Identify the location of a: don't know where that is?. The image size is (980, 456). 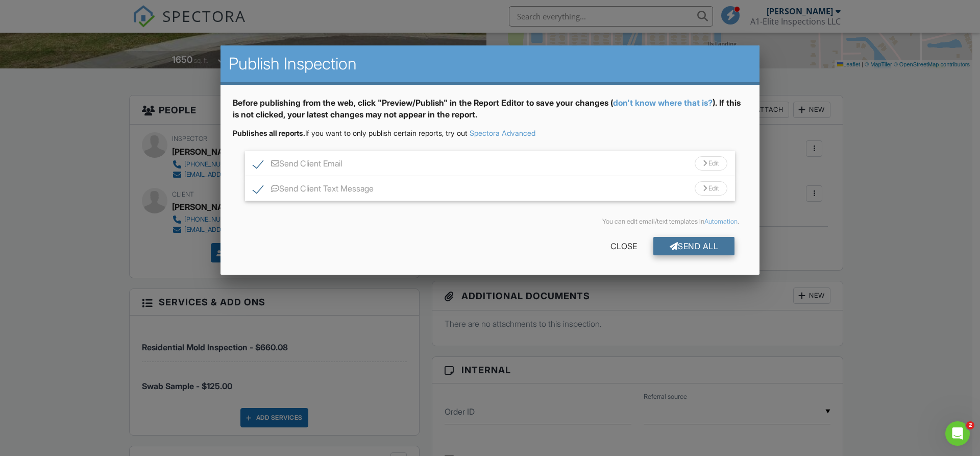
(662, 103).